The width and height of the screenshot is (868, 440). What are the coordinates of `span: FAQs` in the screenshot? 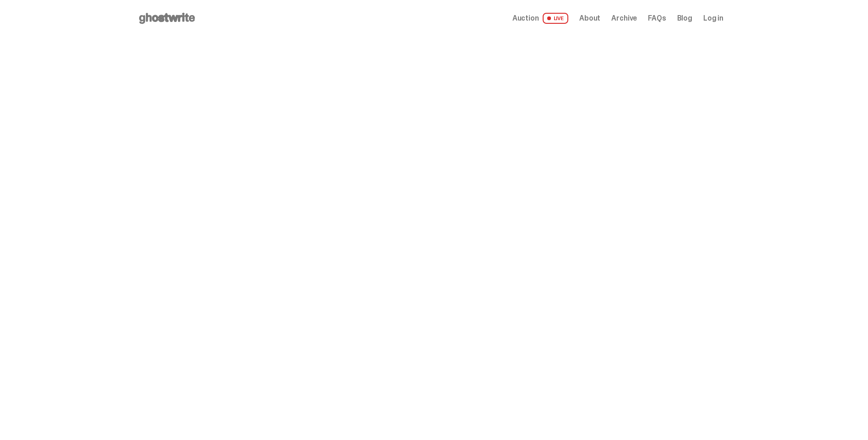 It's located at (657, 18).